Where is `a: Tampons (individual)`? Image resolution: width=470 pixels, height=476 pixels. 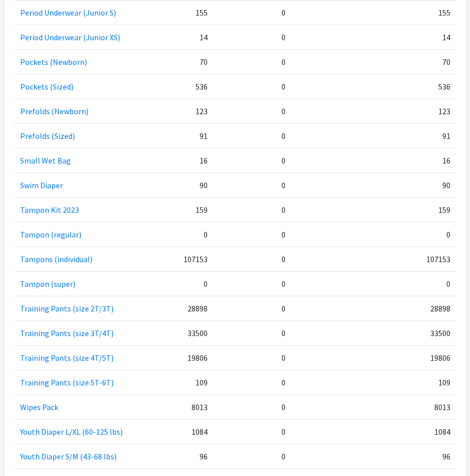 a: Tampons (individual) is located at coordinates (57, 259).